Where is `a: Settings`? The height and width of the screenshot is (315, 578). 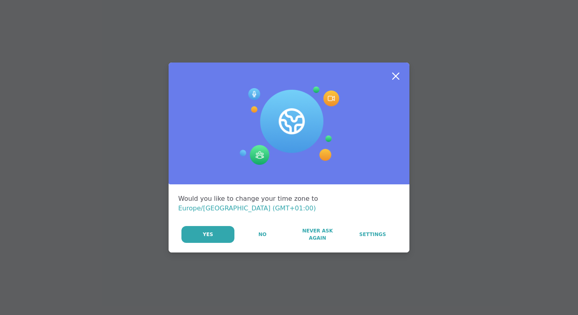 a: Settings is located at coordinates (372, 235).